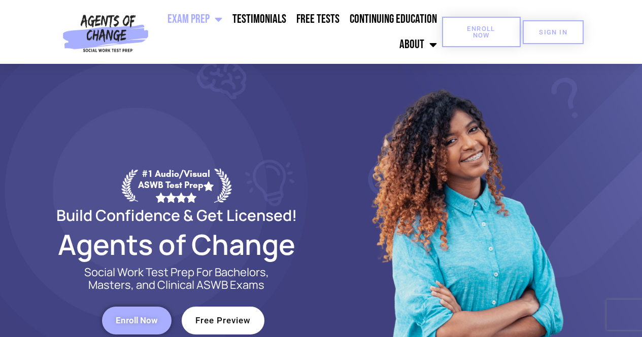 The image size is (642, 337). I want to click on p: Social Work Test Prep For Bachelors, Masters, and Clinical ASWB Exams, so click(177, 279).